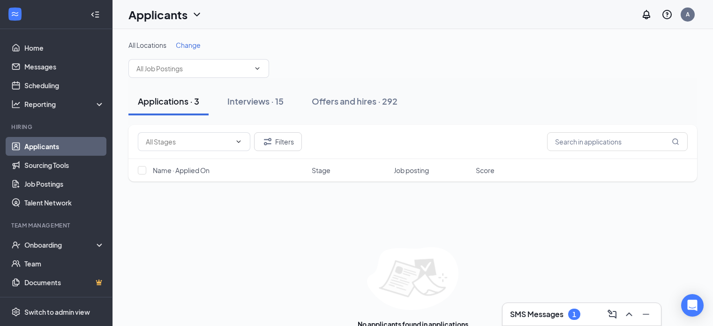 The image size is (713, 326). I want to click on h3: SMS Messages, so click(537, 314).